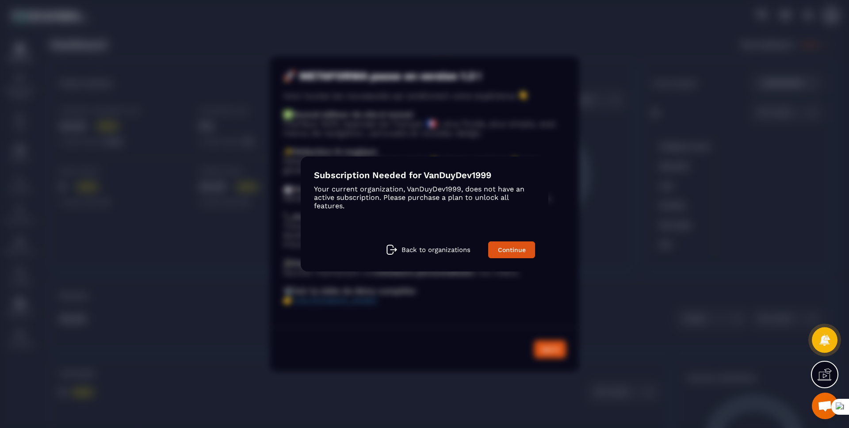 The width and height of the screenshot is (849, 428). Describe the element at coordinates (511, 250) in the screenshot. I see `a: Continue` at that location.